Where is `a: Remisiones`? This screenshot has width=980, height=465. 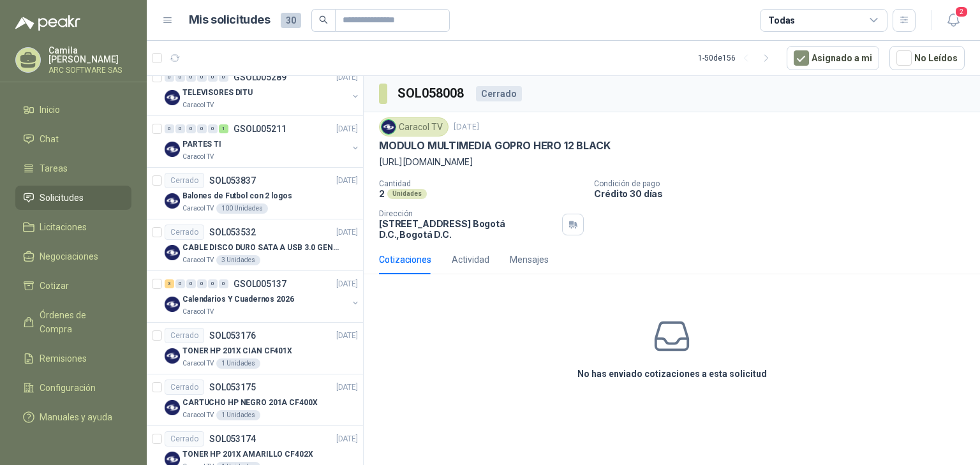
a: Remisiones is located at coordinates (74, 358).